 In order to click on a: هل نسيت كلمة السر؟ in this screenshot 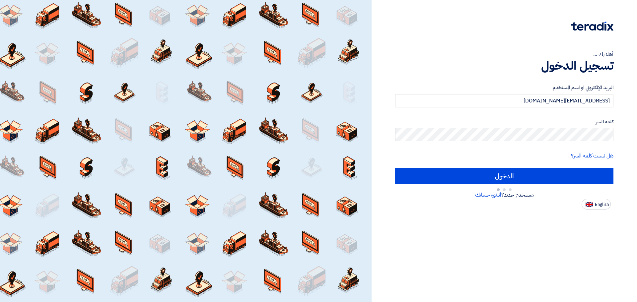, I will do `click(592, 156)`.